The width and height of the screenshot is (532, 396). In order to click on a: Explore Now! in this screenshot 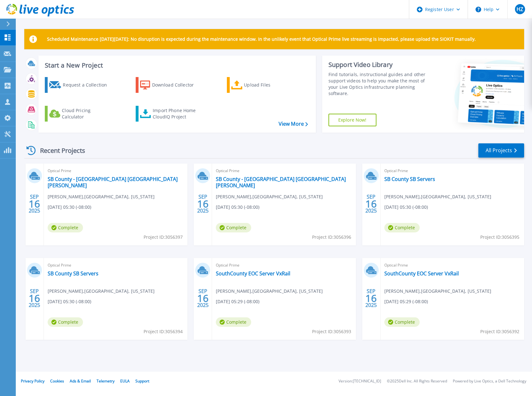, I will do `click(352, 120)`.